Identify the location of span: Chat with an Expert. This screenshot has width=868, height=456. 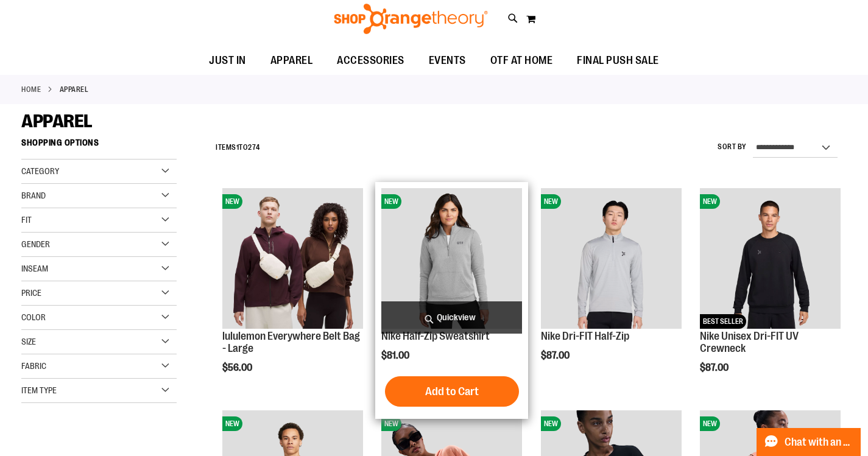
(818, 442).